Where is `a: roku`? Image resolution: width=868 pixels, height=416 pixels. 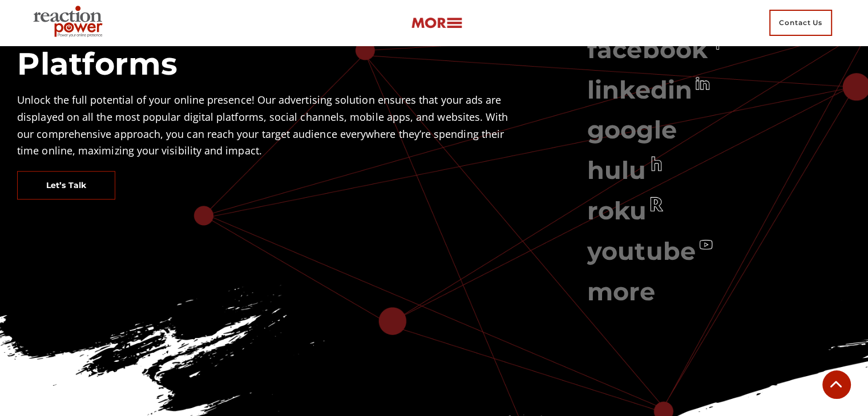 a: roku is located at coordinates (616, 210).